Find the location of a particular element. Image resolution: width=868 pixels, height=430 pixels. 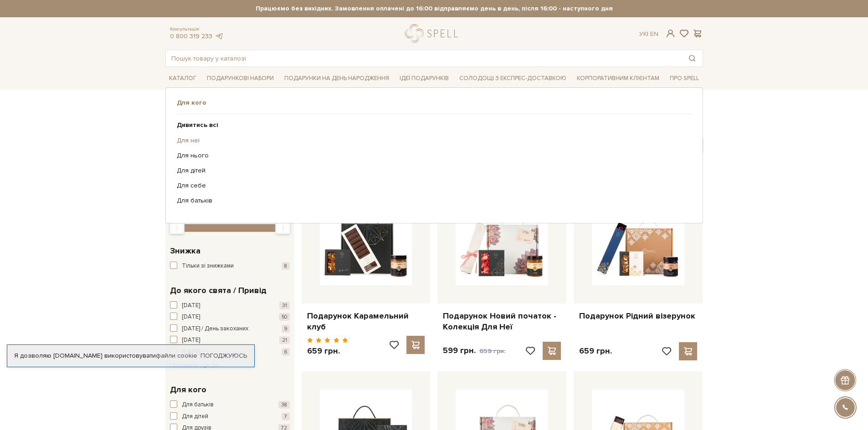

a: Для нього is located at coordinates (430, 156).